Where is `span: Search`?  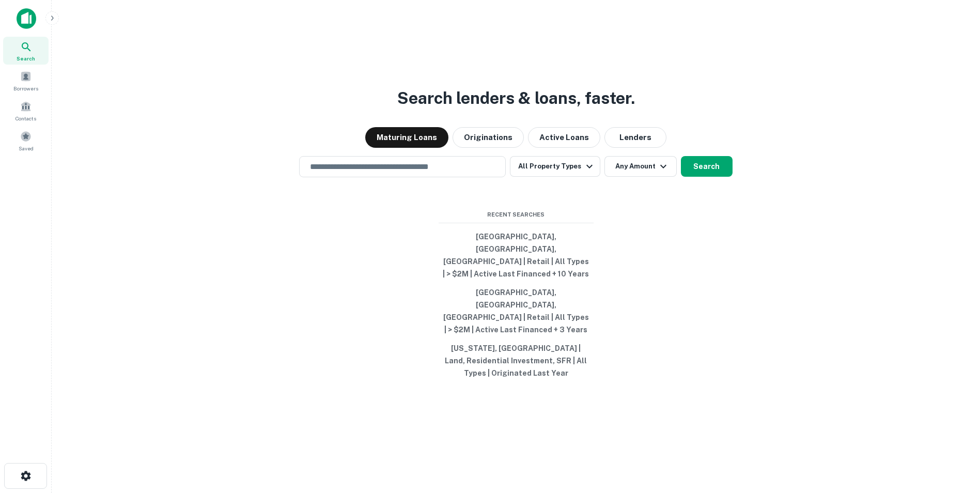
span: Search is located at coordinates (26, 58).